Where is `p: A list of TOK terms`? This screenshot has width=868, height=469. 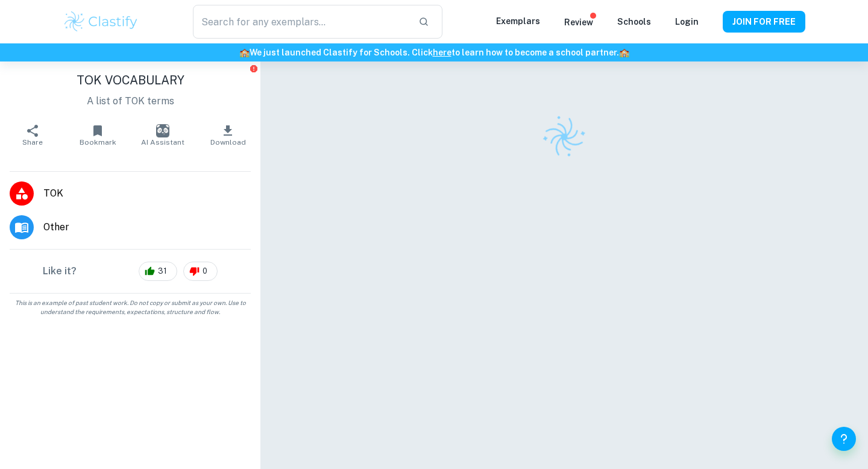
p: A list of TOK terms is located at coordinates (130, 101).